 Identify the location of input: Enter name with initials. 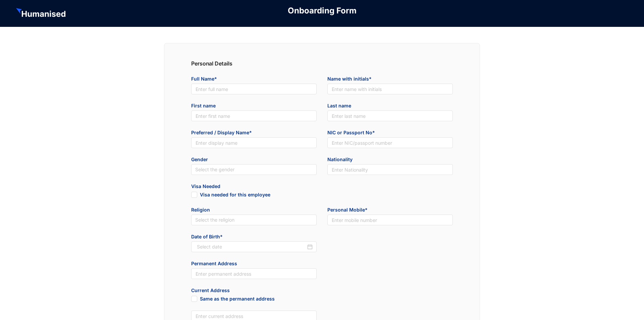
(390, 89).